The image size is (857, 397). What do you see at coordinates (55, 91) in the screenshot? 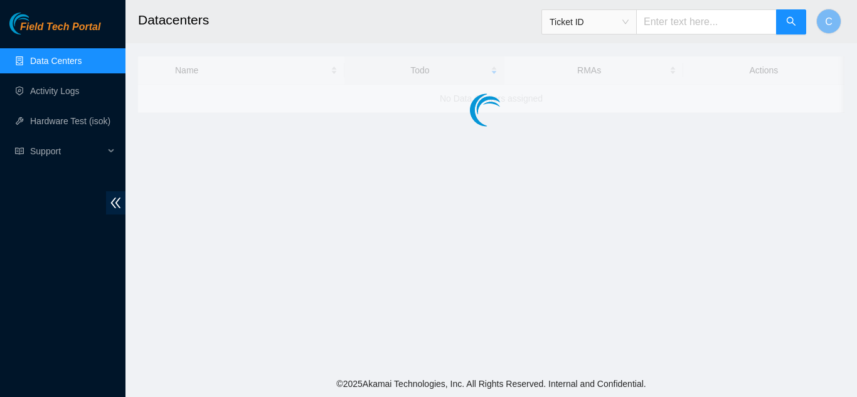
I see `a: Activity Logs` at bounding box center [55, 91].